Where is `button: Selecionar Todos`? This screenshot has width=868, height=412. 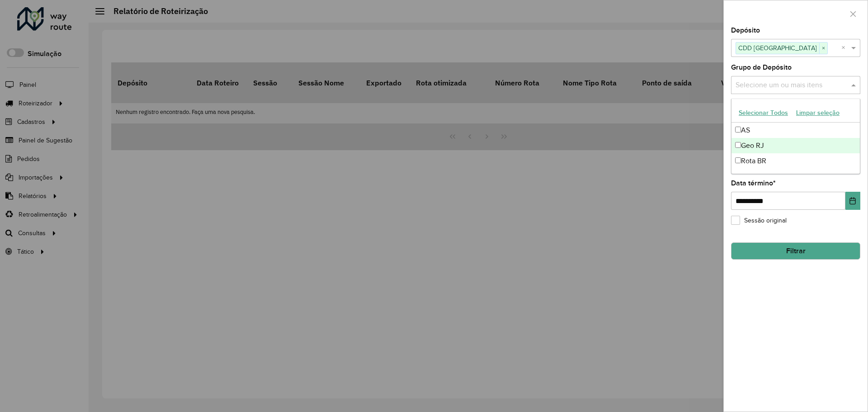
button: Selecionar Todos is located at coordinates (763, 112).